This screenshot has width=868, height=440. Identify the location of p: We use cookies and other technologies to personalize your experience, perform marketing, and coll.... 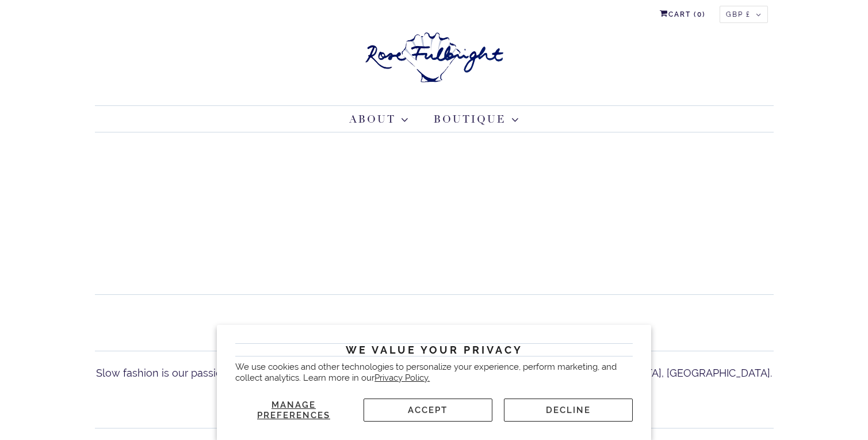
(434, 373).